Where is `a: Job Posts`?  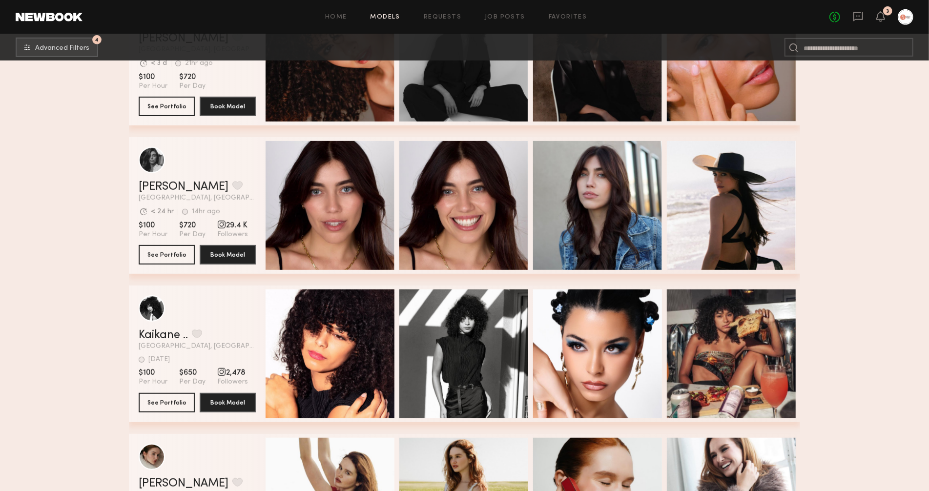
a: Job Posts is located at coordinates (505, 17).